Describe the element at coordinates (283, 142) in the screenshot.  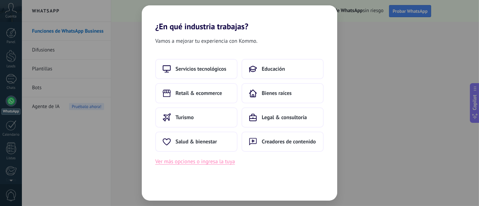
I see `button: Creadores de contenido` at that location.